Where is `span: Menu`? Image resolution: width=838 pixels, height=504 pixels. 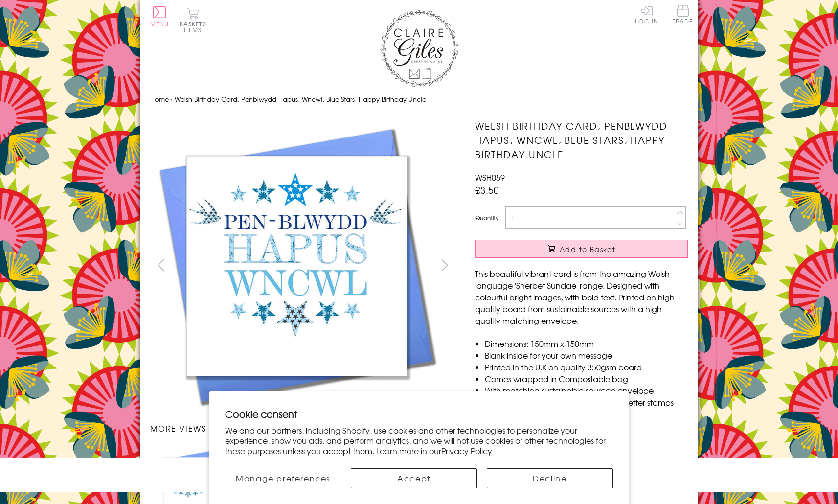
span: Menu is located at coordinates (160, 24).